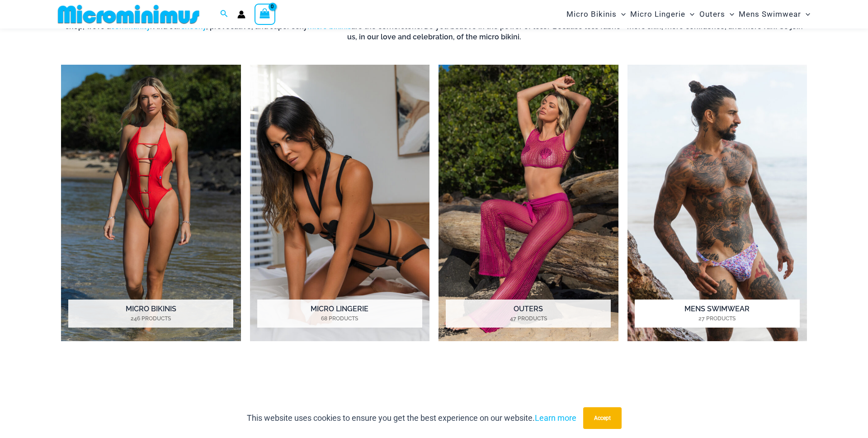 This screenshot has width=868, height=438. I want to click on img: Outers, so click(528, 203).